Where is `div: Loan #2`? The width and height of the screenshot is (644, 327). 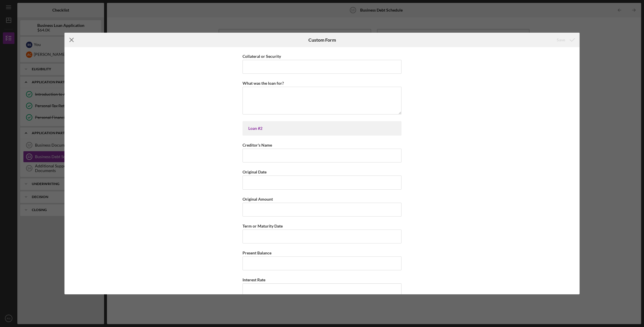 div: Loan #2 is located at coordinates (322, 128).